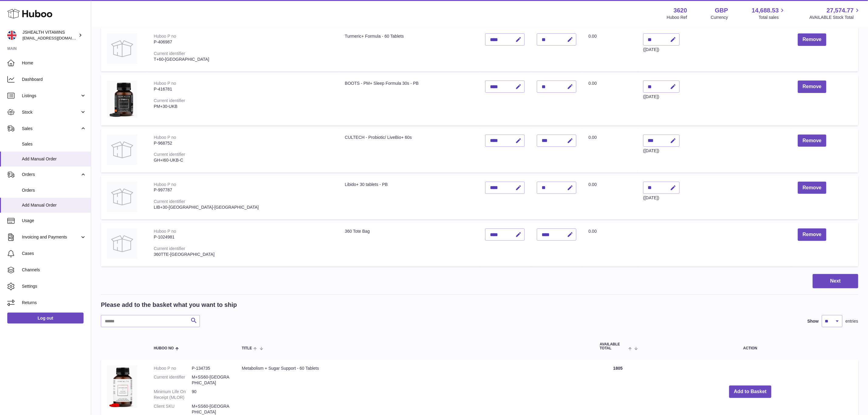  I want to click on span: Title, so click(246, 348).